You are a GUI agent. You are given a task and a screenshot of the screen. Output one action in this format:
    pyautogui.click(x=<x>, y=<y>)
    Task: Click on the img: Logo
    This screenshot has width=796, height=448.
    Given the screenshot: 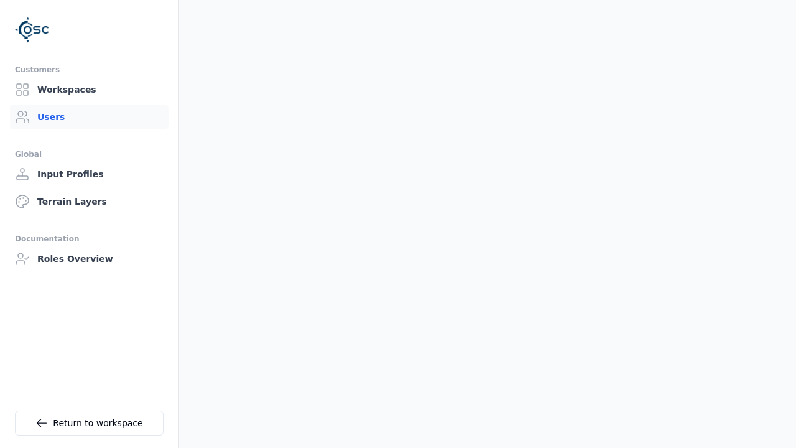 What is the action you would take?
    pyautogui.click(x=32, y=30)
    